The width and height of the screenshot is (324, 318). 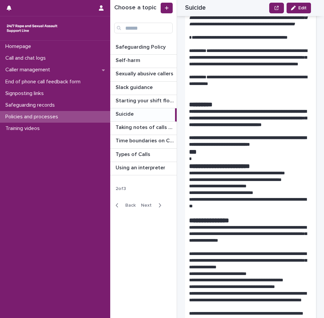 I want to click on p: Homepage, so click(x=19, y=46).